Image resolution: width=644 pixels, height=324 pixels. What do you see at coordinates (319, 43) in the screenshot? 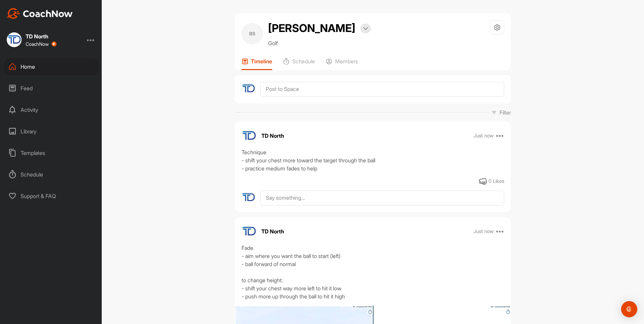
I see `p: Golf` at bounding box center [319, 43].